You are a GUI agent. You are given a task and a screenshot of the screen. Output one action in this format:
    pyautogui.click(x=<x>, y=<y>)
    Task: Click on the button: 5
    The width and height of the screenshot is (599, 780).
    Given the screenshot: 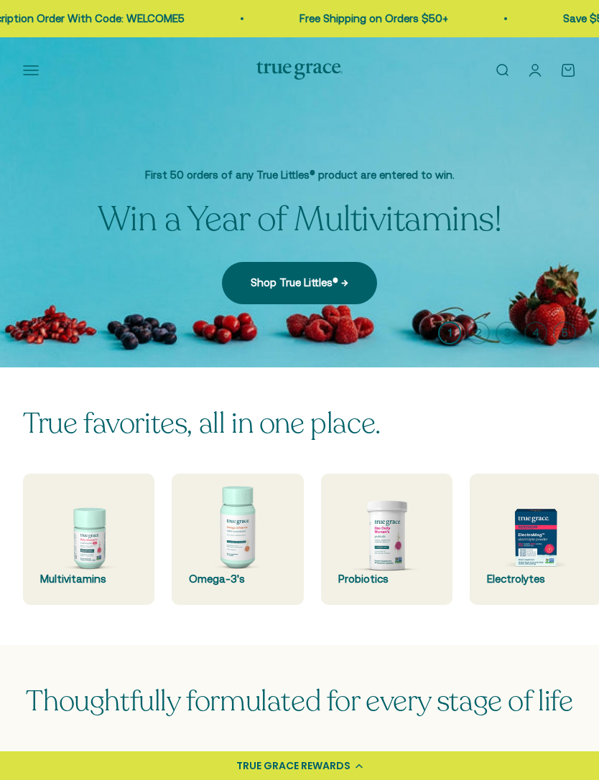 What is the action you would take?
    pyautogui.click(x=564, y=333)
    